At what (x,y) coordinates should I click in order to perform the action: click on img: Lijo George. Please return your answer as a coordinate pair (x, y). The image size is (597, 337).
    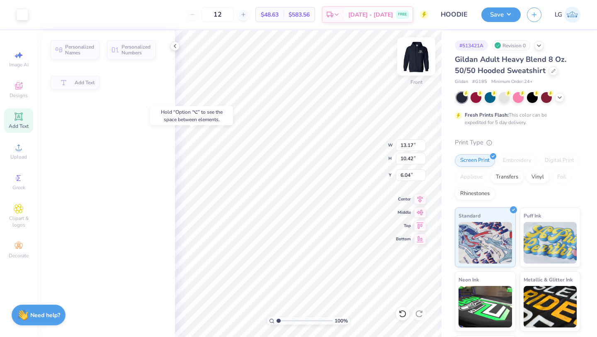
    Looking at the image, I should click on (572, 15).